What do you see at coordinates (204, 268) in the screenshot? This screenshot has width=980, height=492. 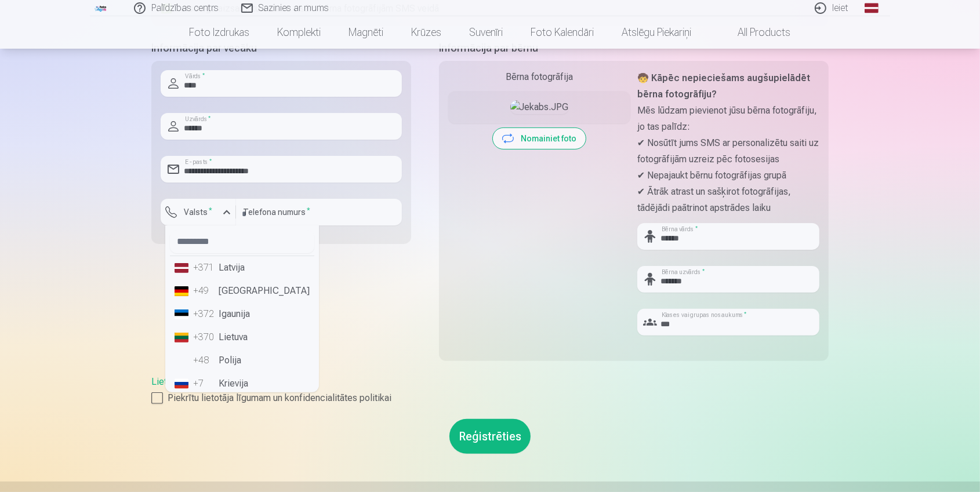 I see `div: +371` at bounding box center [204, 268].